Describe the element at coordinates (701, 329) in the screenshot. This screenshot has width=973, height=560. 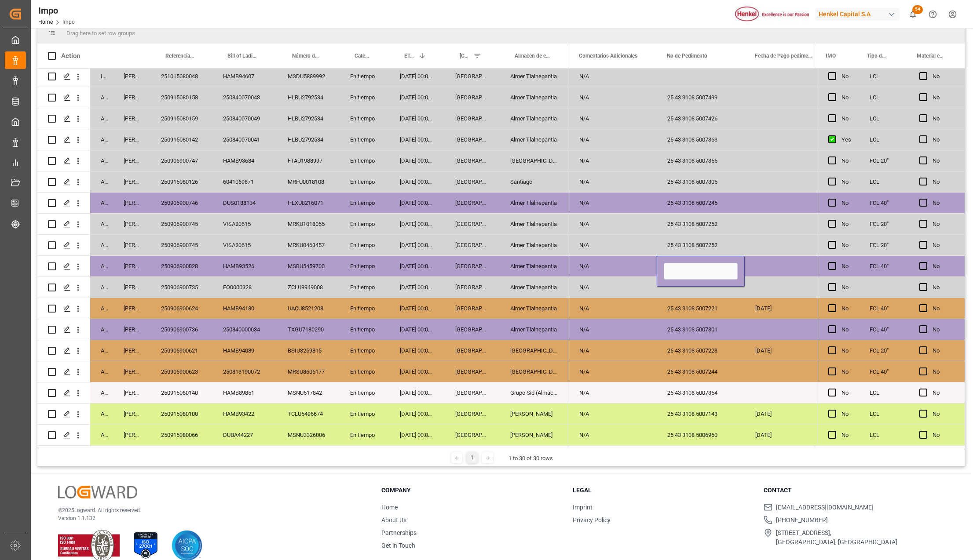
I see `div: 25 43 3108 5007301` at that location.